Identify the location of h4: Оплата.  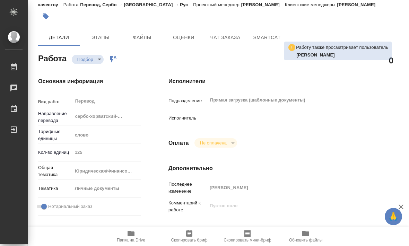
(179, 143).